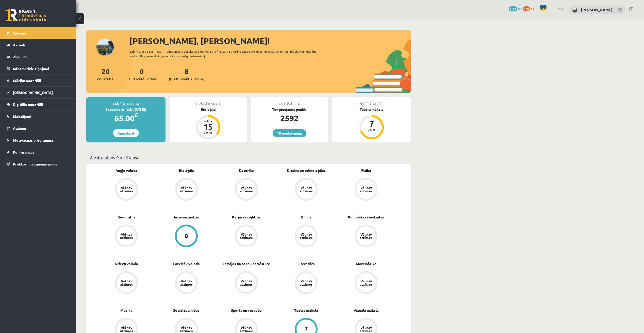 The image size is (644, 333). I want to click on a: Teātra māksla 7 balles, so click(372, 124).